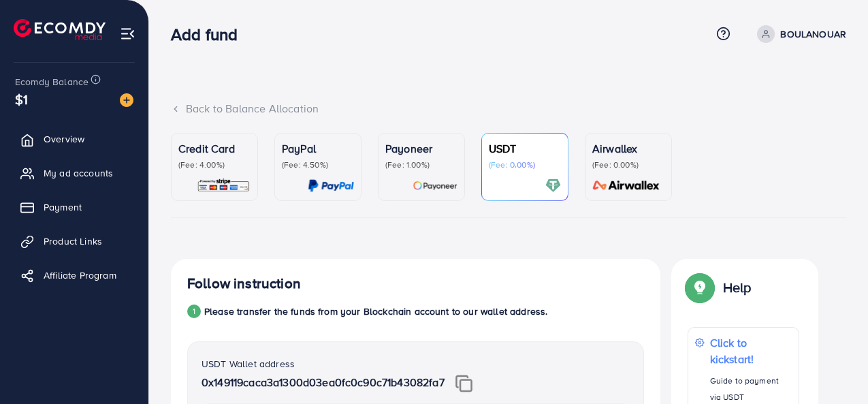  I want to click on span: $1, so click(21, 99).